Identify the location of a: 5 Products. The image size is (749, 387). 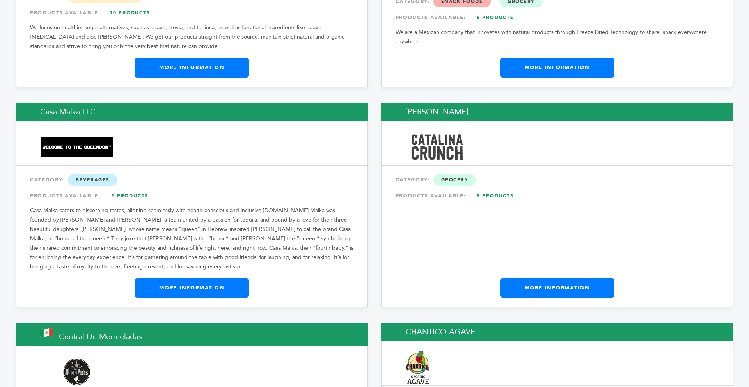
(495, 196).